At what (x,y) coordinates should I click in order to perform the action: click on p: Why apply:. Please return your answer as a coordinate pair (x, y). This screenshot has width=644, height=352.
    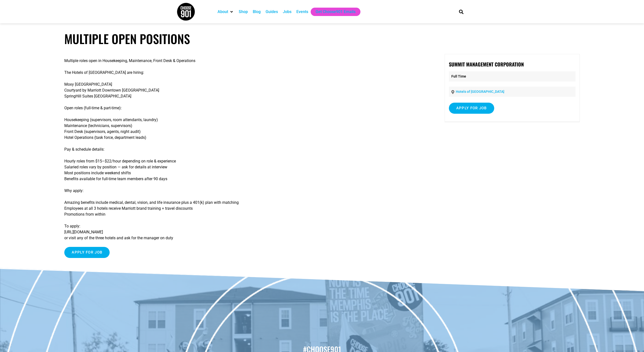
    Looking at the image, I should click on (241, 191).